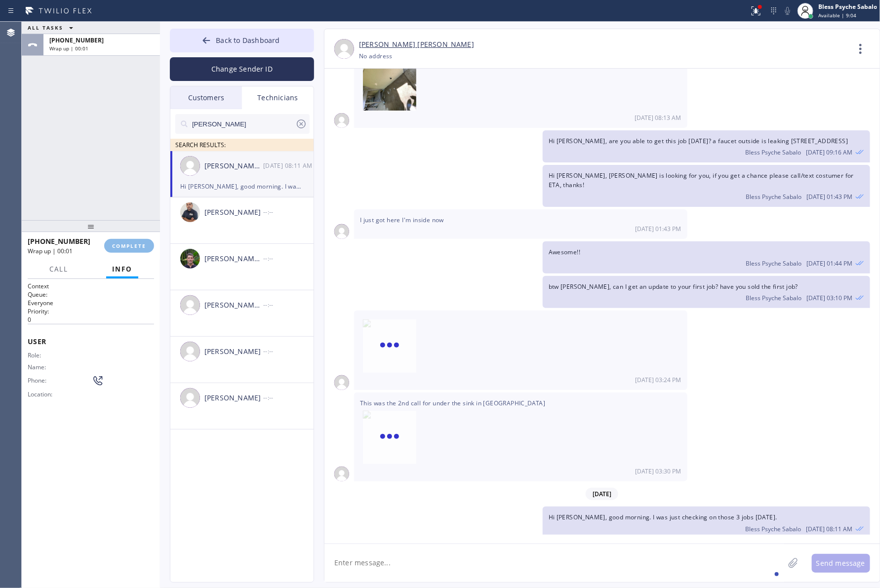 This screenshot has width=880, height=588. I want to click on span: I just got here I'm inside now, so click(402, 220).